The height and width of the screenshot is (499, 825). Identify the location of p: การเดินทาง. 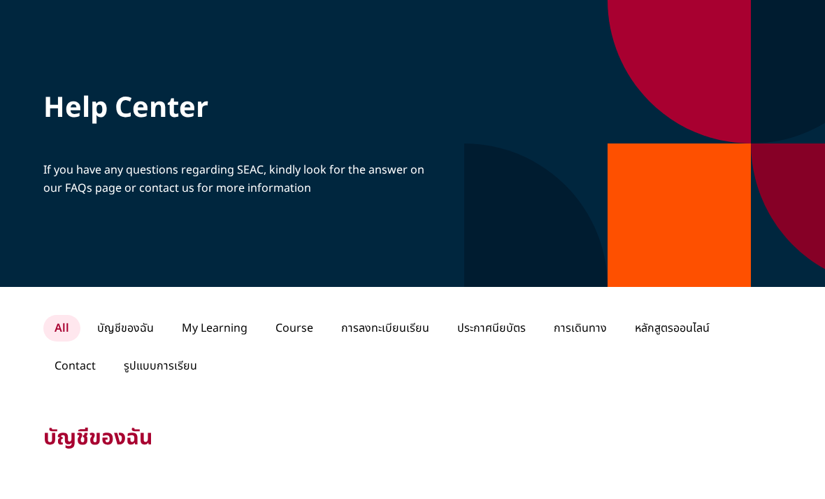
(580, 328).